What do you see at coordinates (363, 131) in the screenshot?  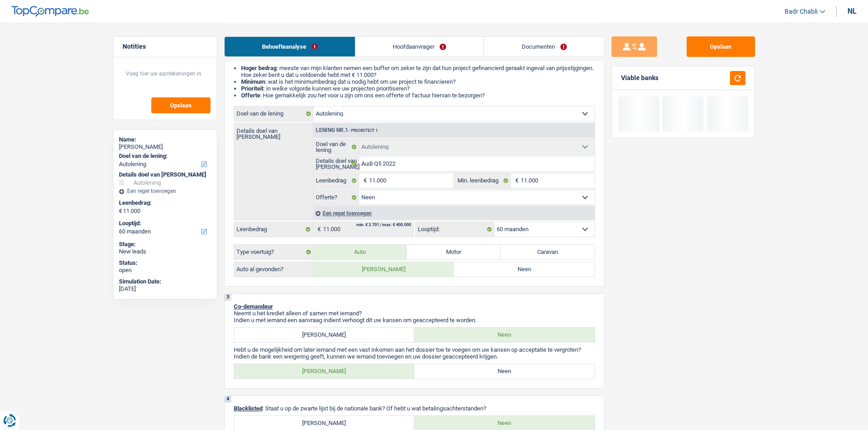 I see `span: - Prioriteit 1` at bounding box center [363, 131].